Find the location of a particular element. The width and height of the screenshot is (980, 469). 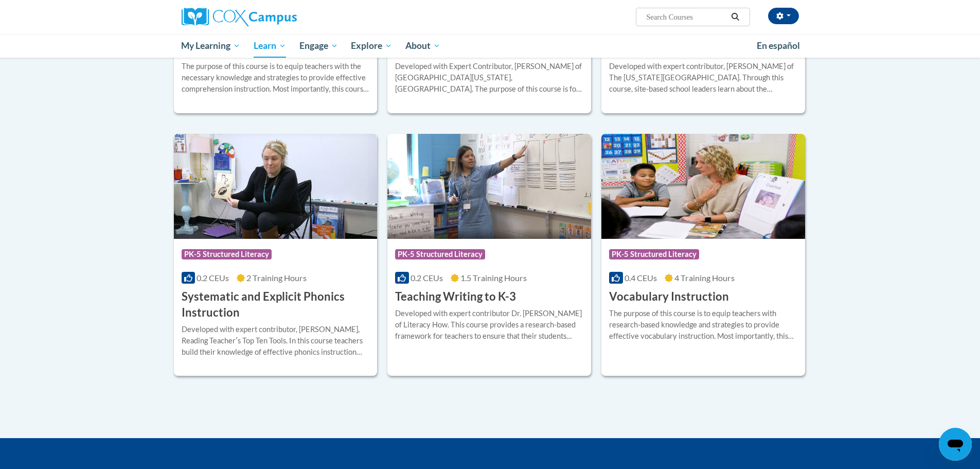

a: Explore is located at coordinates (372, 46).